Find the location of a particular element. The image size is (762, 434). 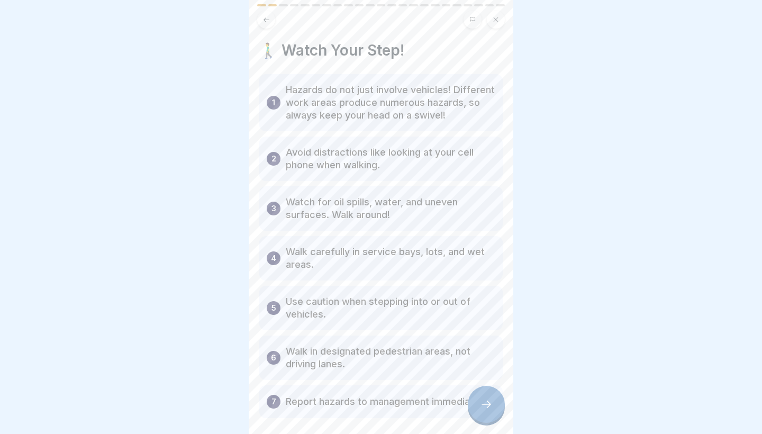

p: Report hazards to management immediately. is located at coordinates (387, 402).